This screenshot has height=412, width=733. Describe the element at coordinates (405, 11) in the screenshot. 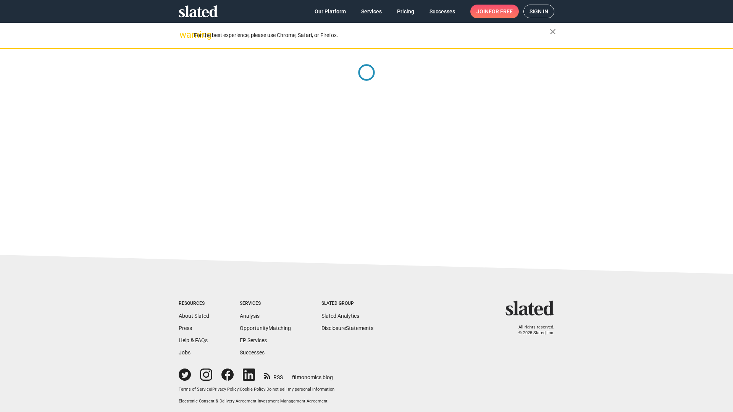

I see `a: Pricing` at that location.